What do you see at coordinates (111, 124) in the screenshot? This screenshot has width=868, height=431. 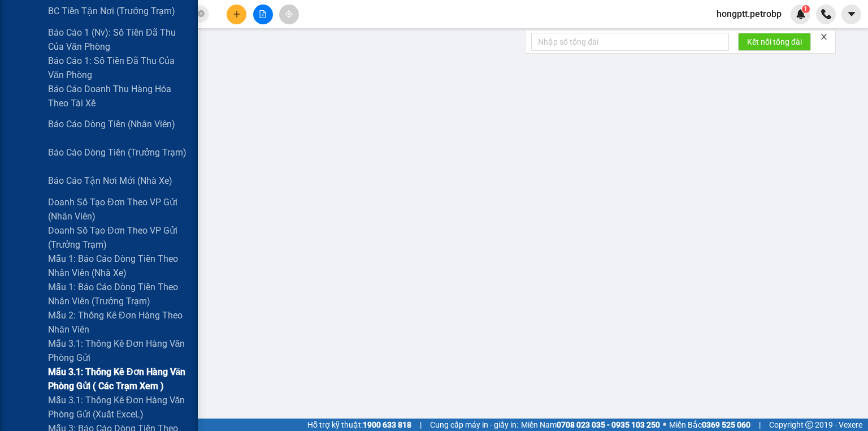 I see `span: Báo cáo dòng tiền (nhân viên)` at bounding box center [111, 124].